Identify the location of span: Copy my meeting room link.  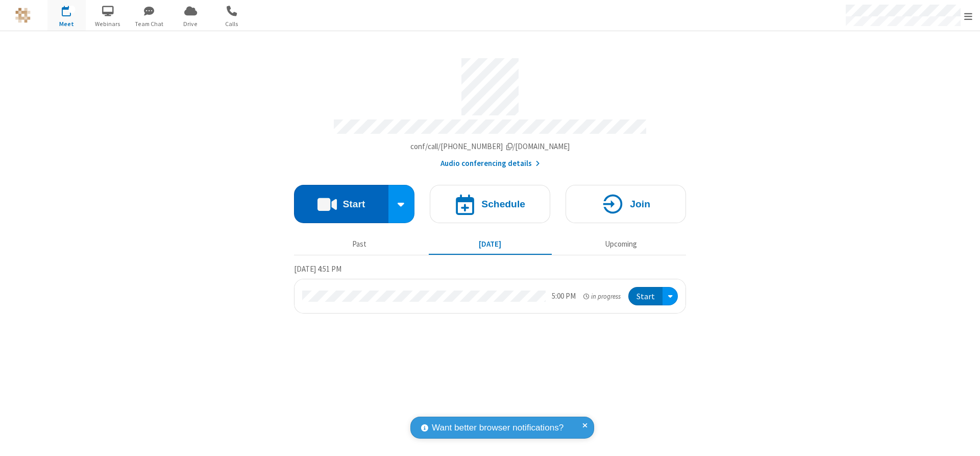
(490, 146).